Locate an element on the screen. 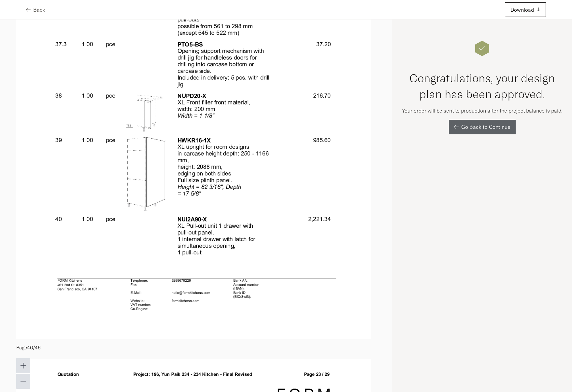 The image size is (572, 392). p: Your order will be sent to production after the project balance is paid. is located at coordinates (482, 111).